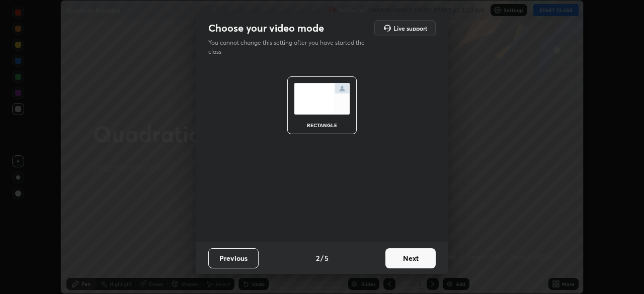  I want to click on h4: 2, so click(318, 258).